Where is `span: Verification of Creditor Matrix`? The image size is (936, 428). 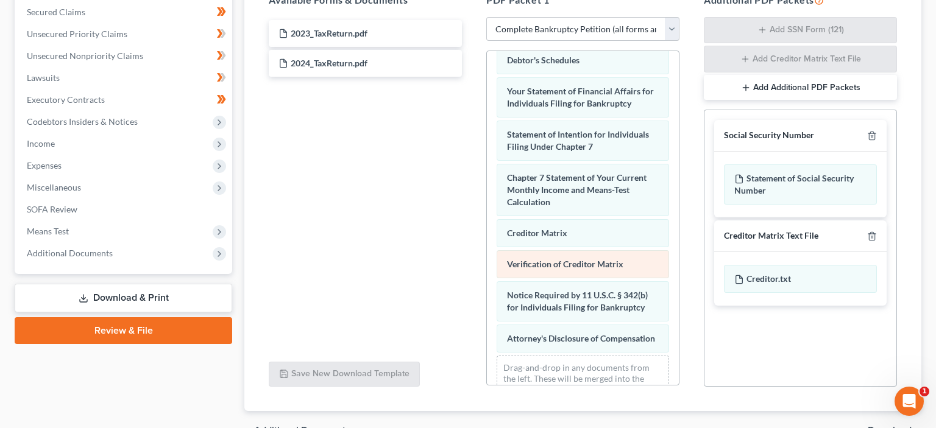
span: Verification of Creditor Matrix is located at coordinates (565, 264).